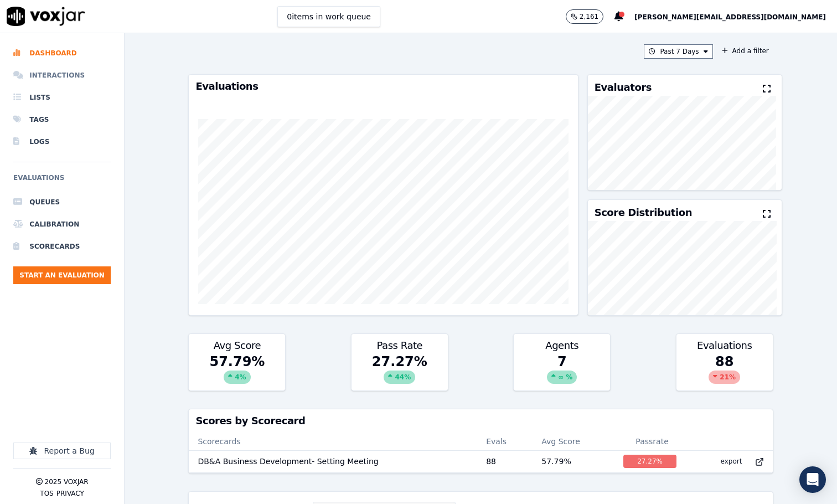 Image resolution: width=837 pixels, height=504 pixels. I want to click on td: DB&A Business Development- Setting Meeting, so click(333, 461).